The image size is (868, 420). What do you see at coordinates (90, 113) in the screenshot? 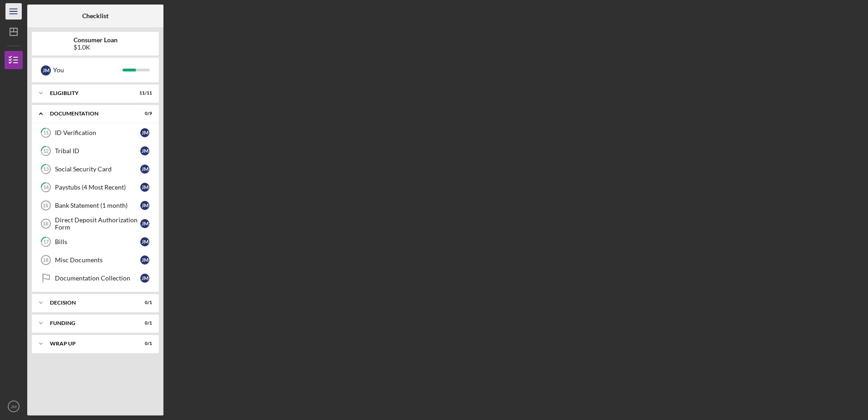
I see `div: Documentation` at bounding box center [90, 113].